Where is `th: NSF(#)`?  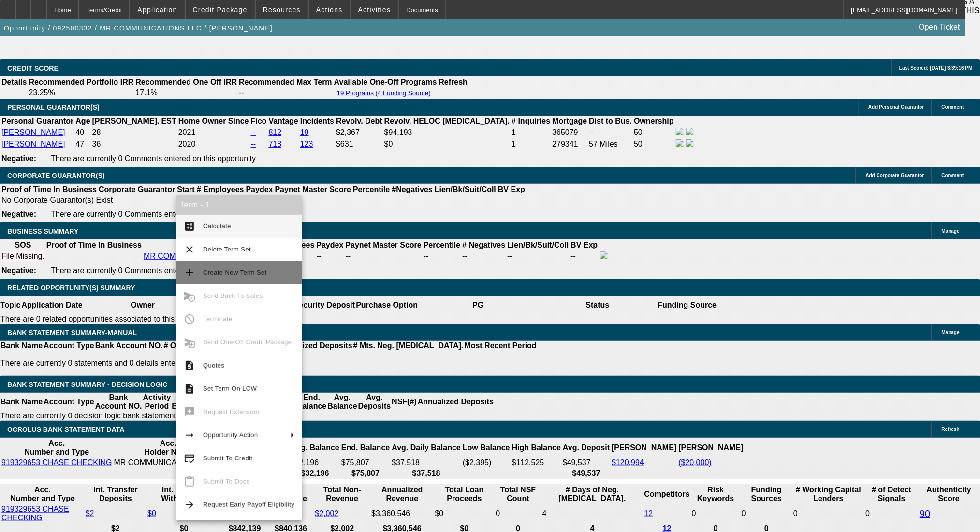
th: NSF(#) is located at coordinates (404, 402).